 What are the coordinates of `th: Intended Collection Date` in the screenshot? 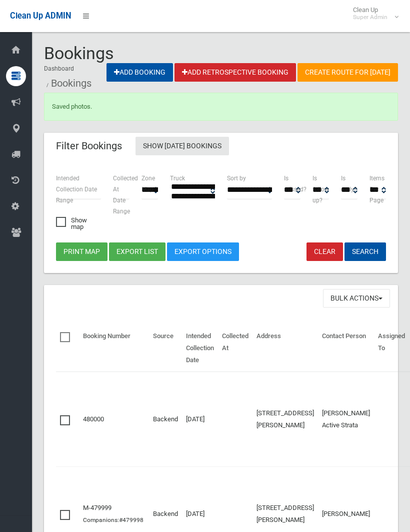 It's located at (200, 348).